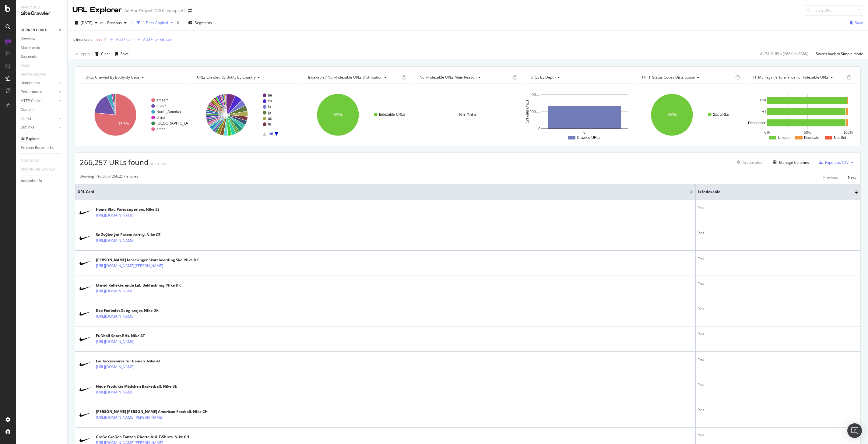  I want to click on text: Crawled URLs, so click(588, 138).